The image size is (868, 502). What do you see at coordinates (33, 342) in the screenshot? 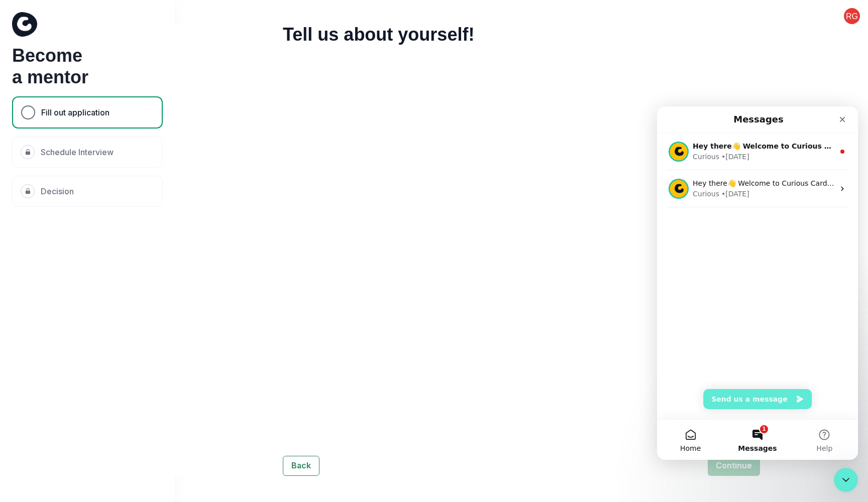
I see `span: Home` at bounding box center [33, 342].